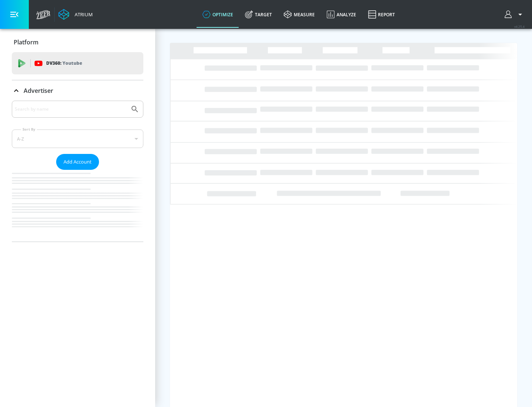 This screenshot has height=407, width=532. I want to click on button: Add Account, so click(78, 161).